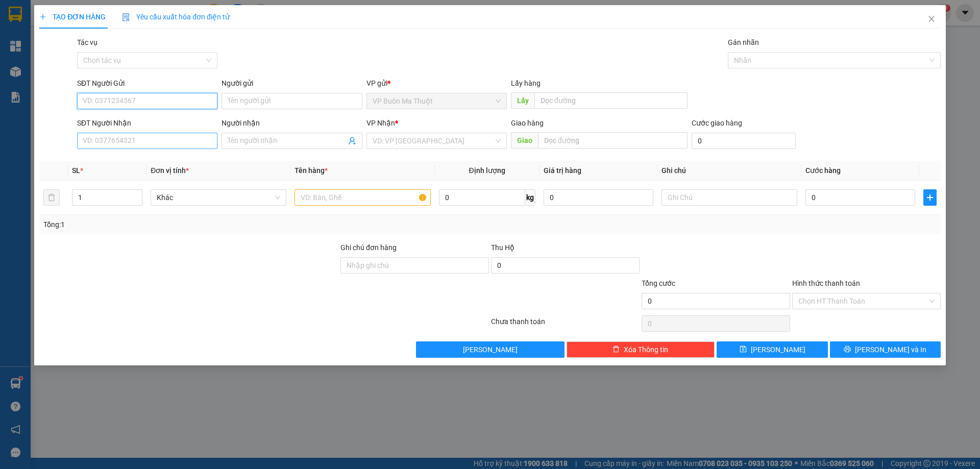 Image resolution: width=980 pixels, height=469 pixels. I want to click on input: VD: Bàn, Ghế, so click(362, 198).